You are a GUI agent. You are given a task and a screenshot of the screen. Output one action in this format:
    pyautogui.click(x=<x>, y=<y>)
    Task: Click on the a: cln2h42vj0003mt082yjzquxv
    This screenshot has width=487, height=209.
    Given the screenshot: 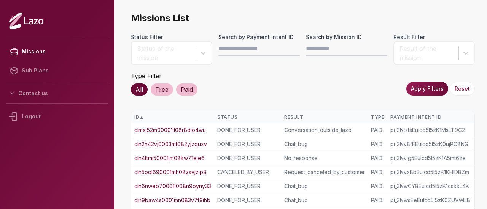 What is the action you would take?
    pyautogui.click(x=170, y=144)
    